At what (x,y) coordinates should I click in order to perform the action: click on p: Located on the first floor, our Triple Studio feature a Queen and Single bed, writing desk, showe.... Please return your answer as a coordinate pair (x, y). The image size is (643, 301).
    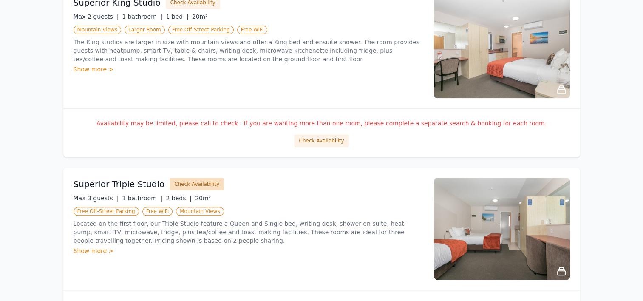
    Looking at the image, I should click on (249, 232).